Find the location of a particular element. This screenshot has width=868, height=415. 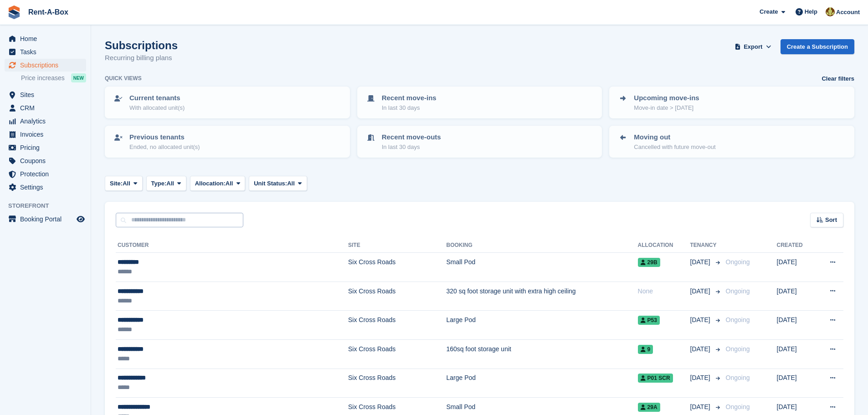

a: Previous tenants Ended, no allocated unit(s) is located at coordinates (227, 142).